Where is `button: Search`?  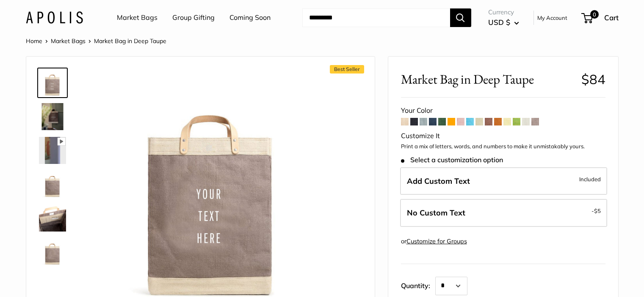
button: Search is located at coordinates (461, 18).